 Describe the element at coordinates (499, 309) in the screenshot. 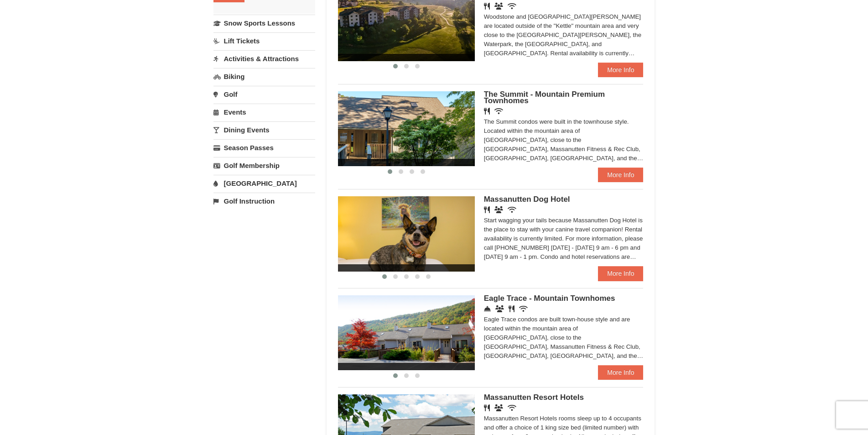

I see `i: Conference Facilities` at that location.